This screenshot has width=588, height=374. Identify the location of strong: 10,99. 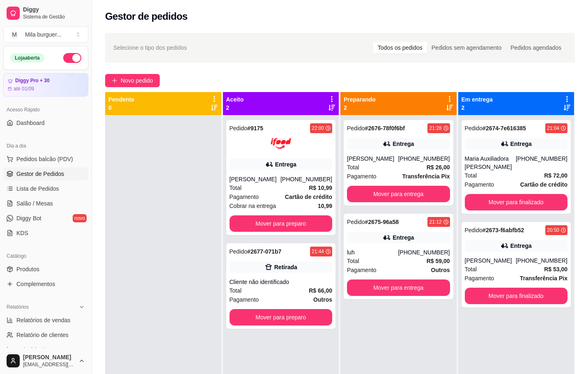
(325, 206).